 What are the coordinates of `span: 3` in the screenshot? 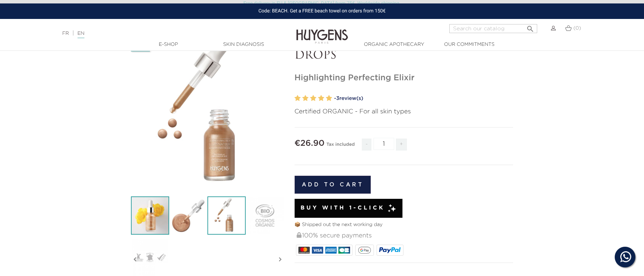 It's located at (338, 98).